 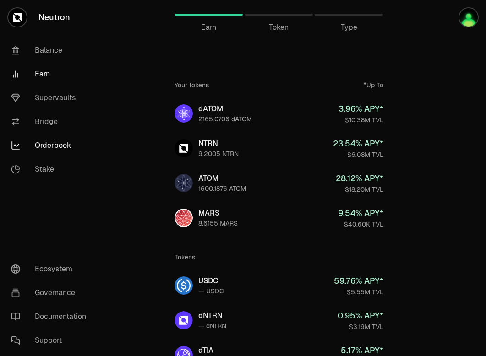 I want to click on a: Bridge, so click(x=51, y=122).